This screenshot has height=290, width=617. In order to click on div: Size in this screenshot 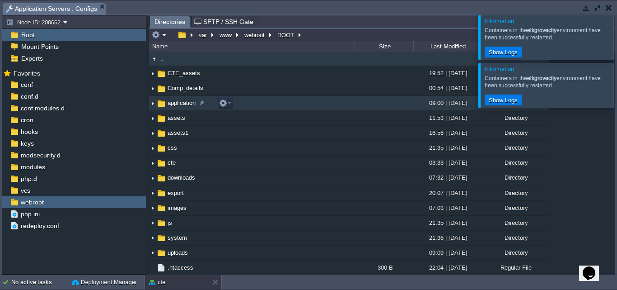, I will do `click(384, 46)`.